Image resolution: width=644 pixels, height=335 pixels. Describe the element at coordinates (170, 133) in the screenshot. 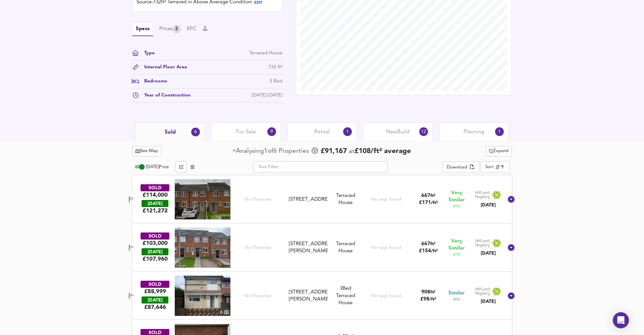

I see `span: Sold` at that location.